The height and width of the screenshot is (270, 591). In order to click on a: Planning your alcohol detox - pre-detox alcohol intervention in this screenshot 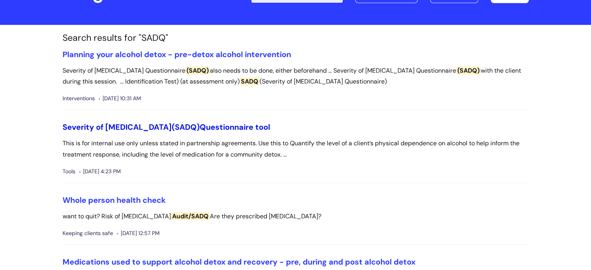, I will do `click(177, 54)`.